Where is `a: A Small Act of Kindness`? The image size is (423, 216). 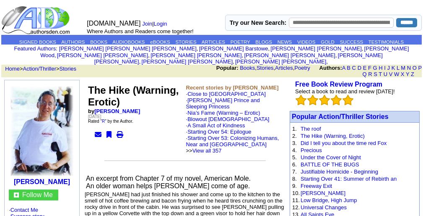 a: A Small Act of Kindness is located at coordinates (216, 125).